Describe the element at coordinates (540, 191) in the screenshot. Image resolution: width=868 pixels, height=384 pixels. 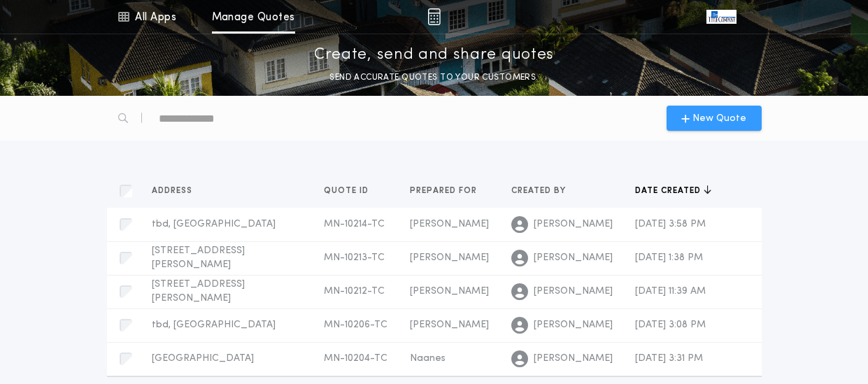
I see `span: Created by` at that location.